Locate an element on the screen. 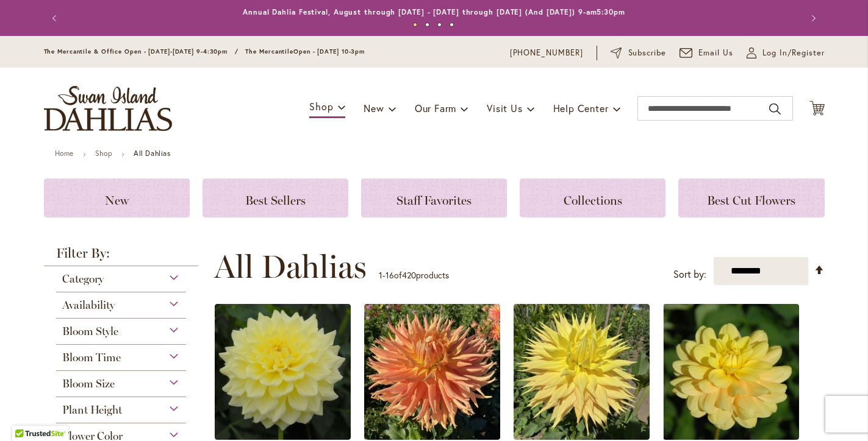  label: Sort by: is located at coordinates (690, 274).